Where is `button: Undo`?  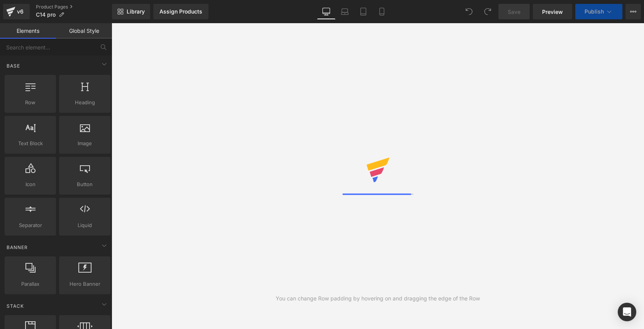
button: Undo is located at coordinates (469, 12).